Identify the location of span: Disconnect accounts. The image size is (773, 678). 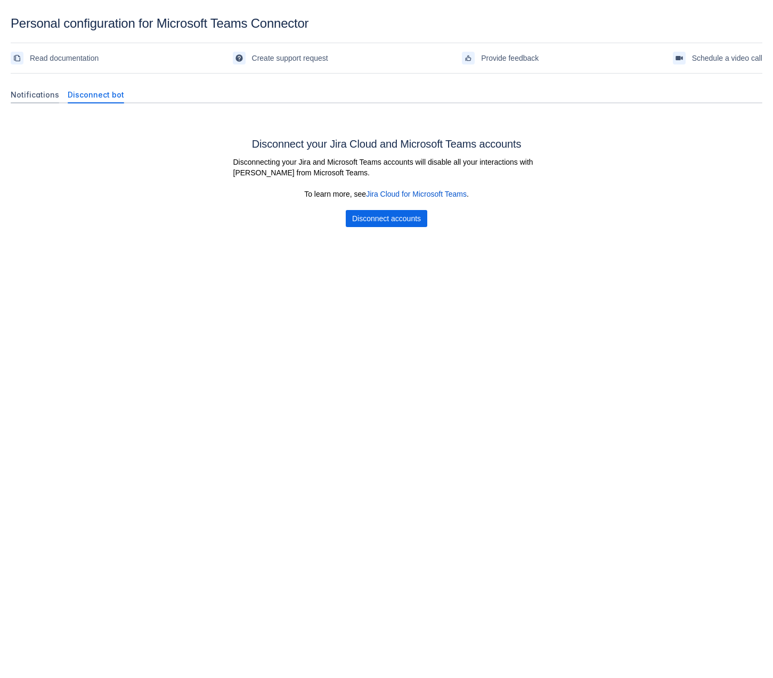
(386, 219).